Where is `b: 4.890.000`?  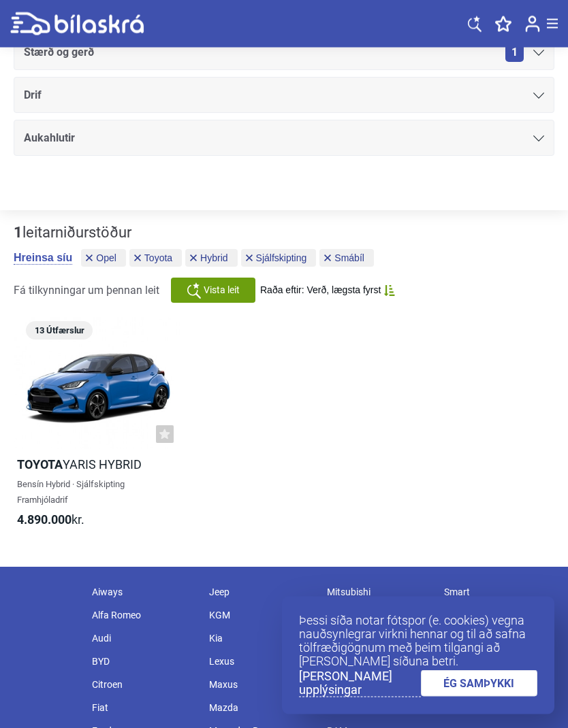 b: 4.890.000 is located at coordinates (44, 520).